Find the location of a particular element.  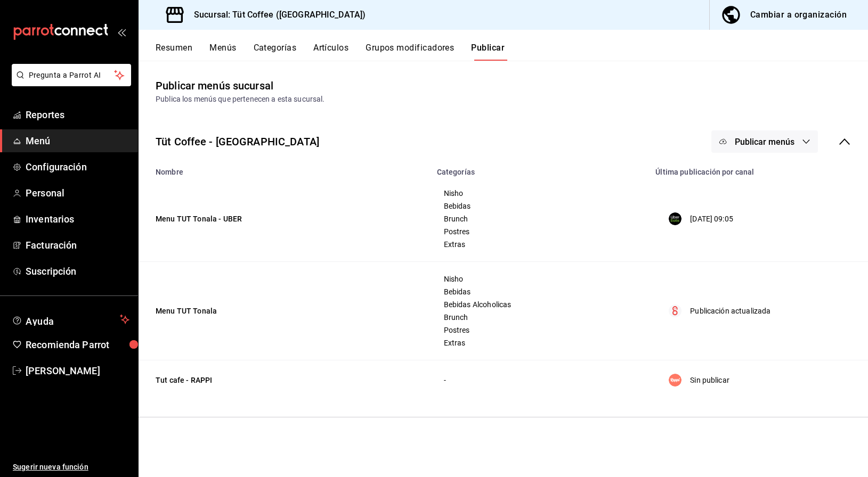

span: Pregunta a Parrot AI is located at coordinates (72, 75).